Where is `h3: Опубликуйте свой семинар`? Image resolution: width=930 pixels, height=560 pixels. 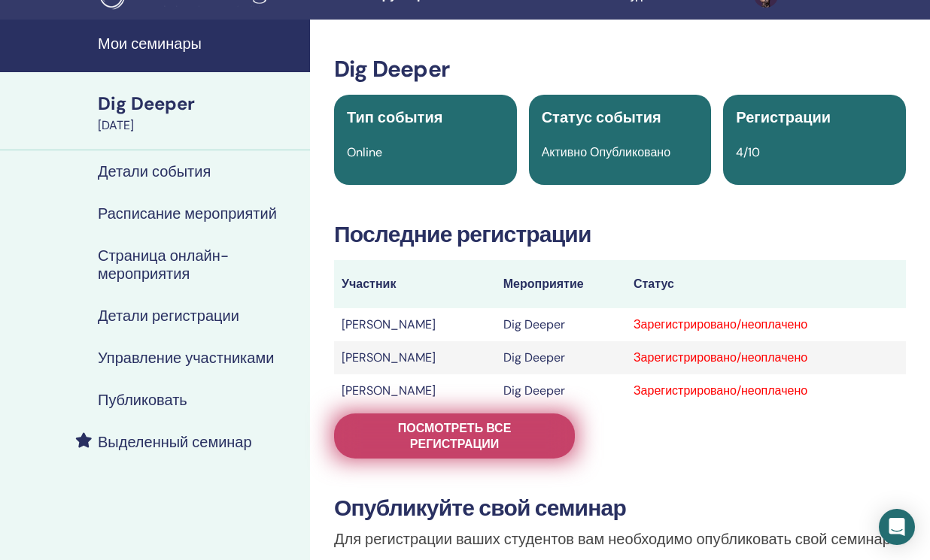 h3: Опубликуйте свой семинар is located at coordinates (620, 509).